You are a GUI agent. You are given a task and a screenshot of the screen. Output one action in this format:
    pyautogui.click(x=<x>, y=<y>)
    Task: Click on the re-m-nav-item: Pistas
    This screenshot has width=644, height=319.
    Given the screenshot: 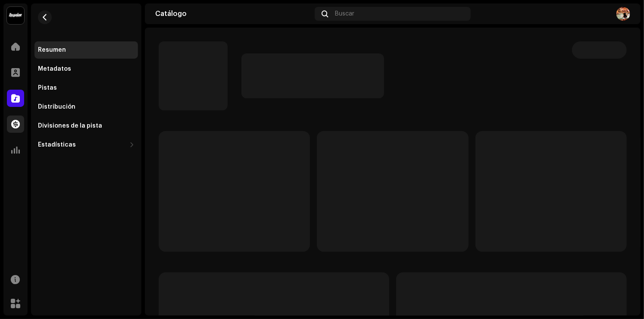 What is the action you would take?
    pyautogui.click(x=86, y=88)
    